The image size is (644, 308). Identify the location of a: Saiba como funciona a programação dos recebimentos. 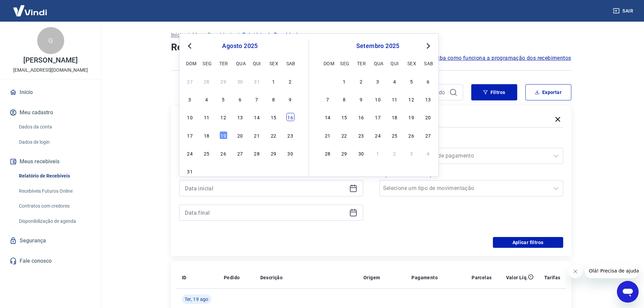
(501, 58).